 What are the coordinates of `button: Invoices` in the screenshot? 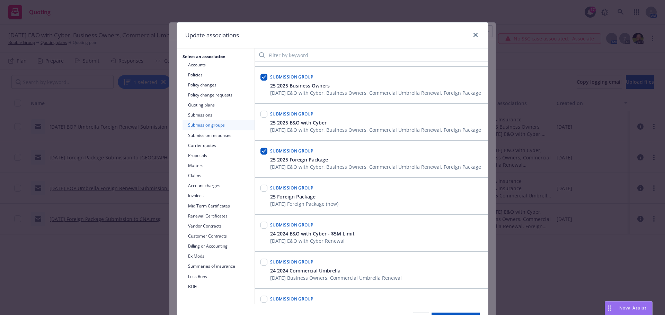 It's located at (218, 196).